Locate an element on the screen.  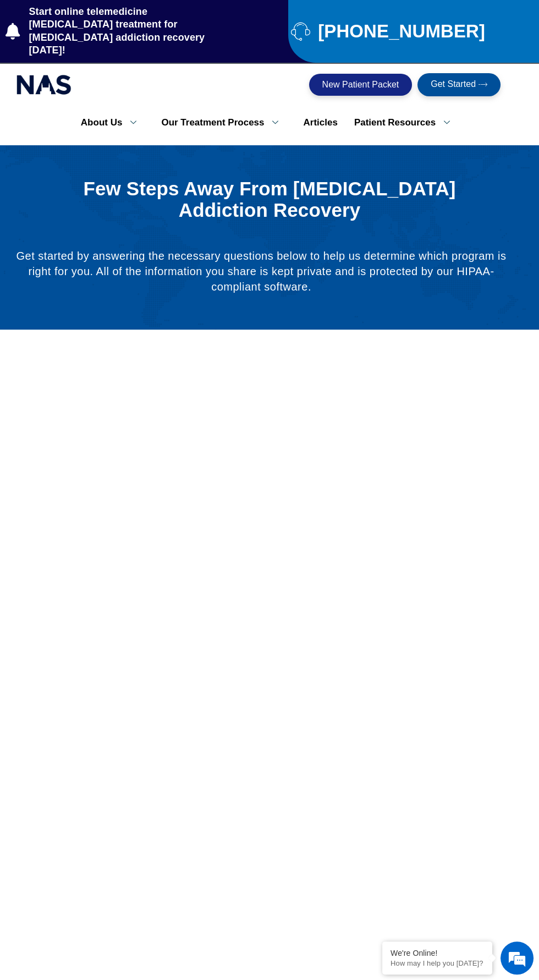
span: We're online! is located at coordinates (108, 194).